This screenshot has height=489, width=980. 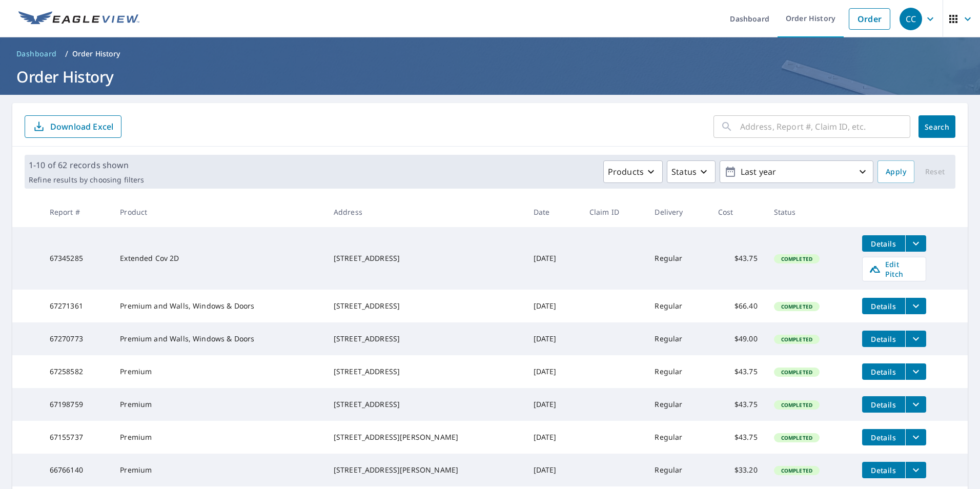 What do you see at coordinates (911, 19) in the screenshot?
I see `div: CC` at bounding box center [911, 19].